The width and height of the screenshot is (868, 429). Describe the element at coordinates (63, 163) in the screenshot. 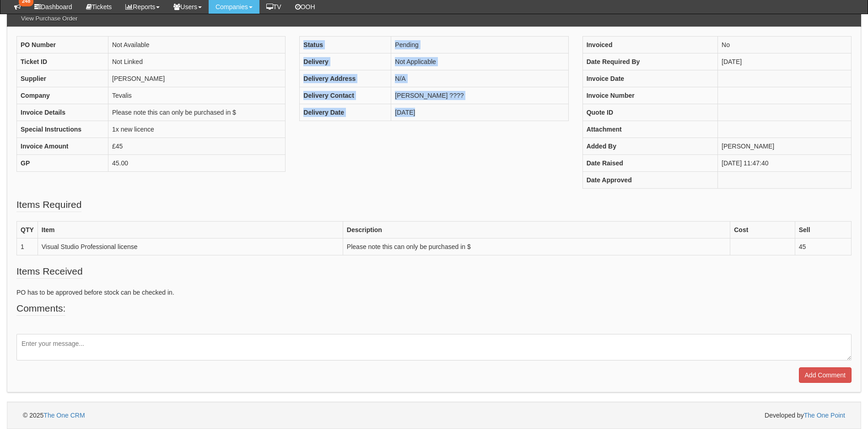

I see `th: GP` at that location.